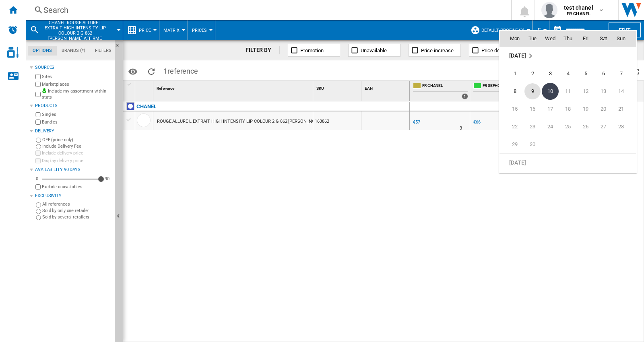 The height and width of the screenshot is (342, 644). Describe the element at coordinates (604, 74) in the screenshot. I see `td: Saturday September 6 2025` at that location.